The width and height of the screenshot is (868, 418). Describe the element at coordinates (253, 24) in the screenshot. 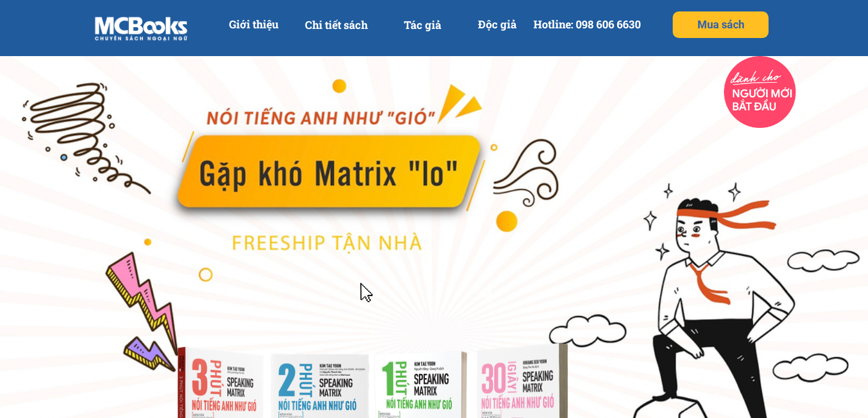

I see `p: Giới thiệu` at that location.